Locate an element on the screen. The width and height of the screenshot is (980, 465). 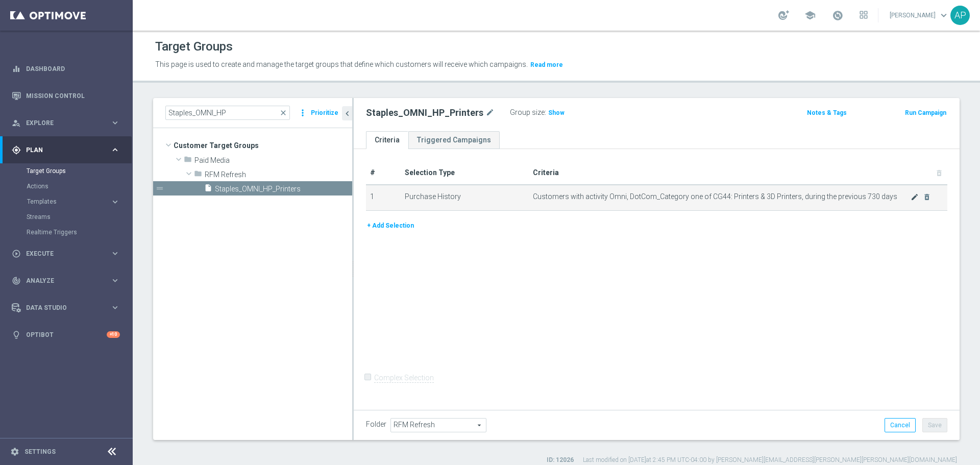
button: person_search Explore keyboard_arrow_right is located at coordinates (66, 123).